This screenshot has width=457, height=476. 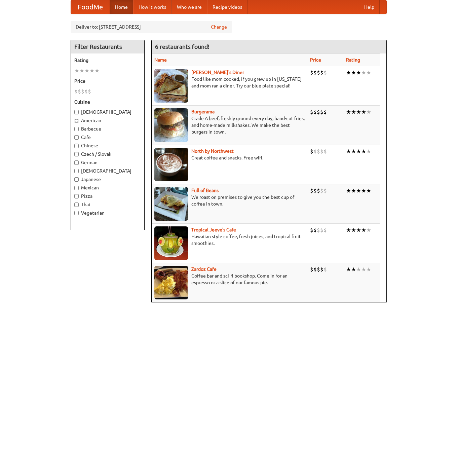 I want to click on ng-pluralize: 6 restaurants found!, so click(x=182, y=47).